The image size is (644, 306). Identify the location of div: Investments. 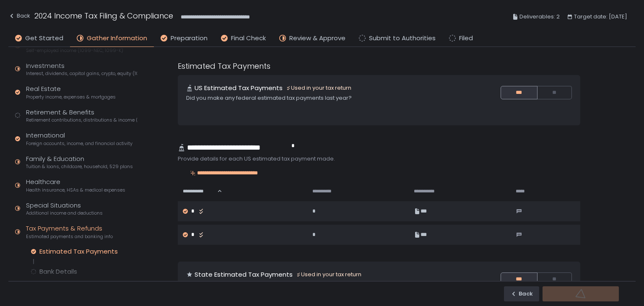
(81, 69).